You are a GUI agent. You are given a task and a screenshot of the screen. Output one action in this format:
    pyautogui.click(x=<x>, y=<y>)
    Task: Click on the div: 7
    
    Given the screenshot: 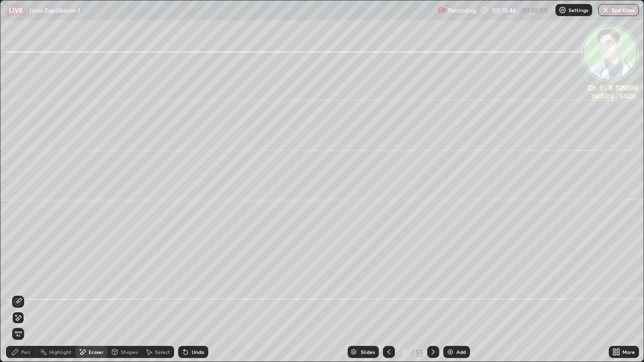 What is the action you would take?
    pyautogui.click(x=404, y=352)
    